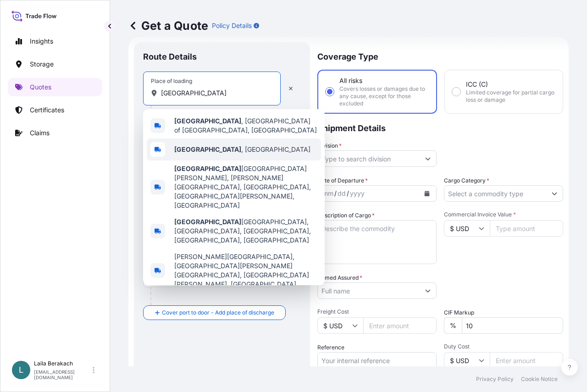 The image size is (587, 392). I want to click on input: Your internal reference, so click(377, 361).